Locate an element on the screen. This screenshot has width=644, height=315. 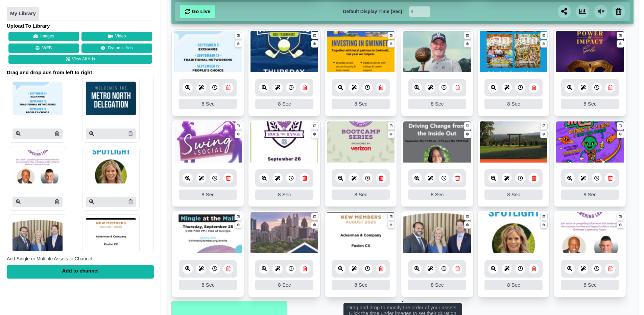
h4: Upload To Library is located at coordinates (80, 26).